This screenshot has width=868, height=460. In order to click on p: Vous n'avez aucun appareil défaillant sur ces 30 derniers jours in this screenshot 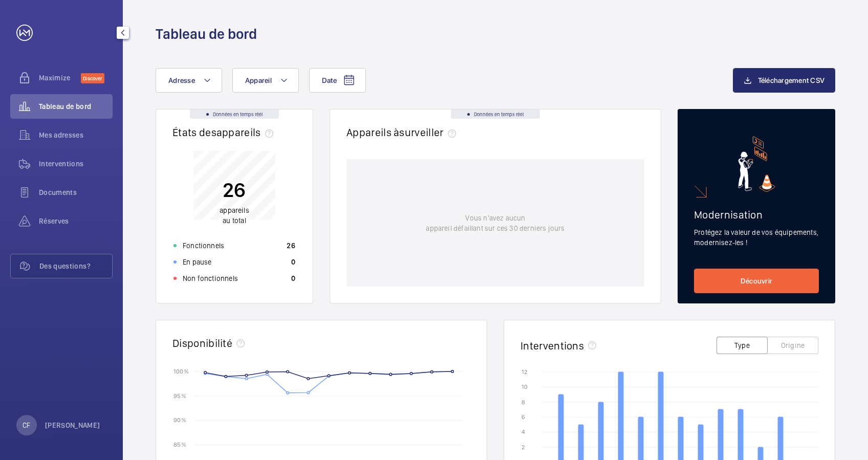, I will do `click(495, 223)`.